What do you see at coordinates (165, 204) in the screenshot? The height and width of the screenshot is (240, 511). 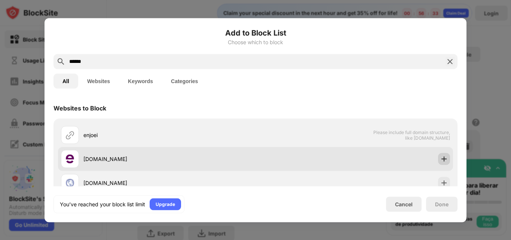 I see `div: Upgrade` at bounding box center [165, 204].